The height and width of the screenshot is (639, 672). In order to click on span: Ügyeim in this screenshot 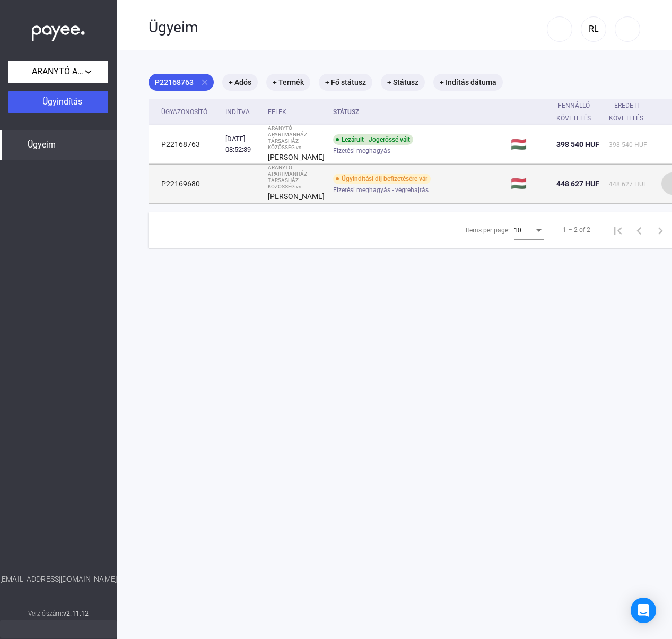, I will do `click(54, 145)`.